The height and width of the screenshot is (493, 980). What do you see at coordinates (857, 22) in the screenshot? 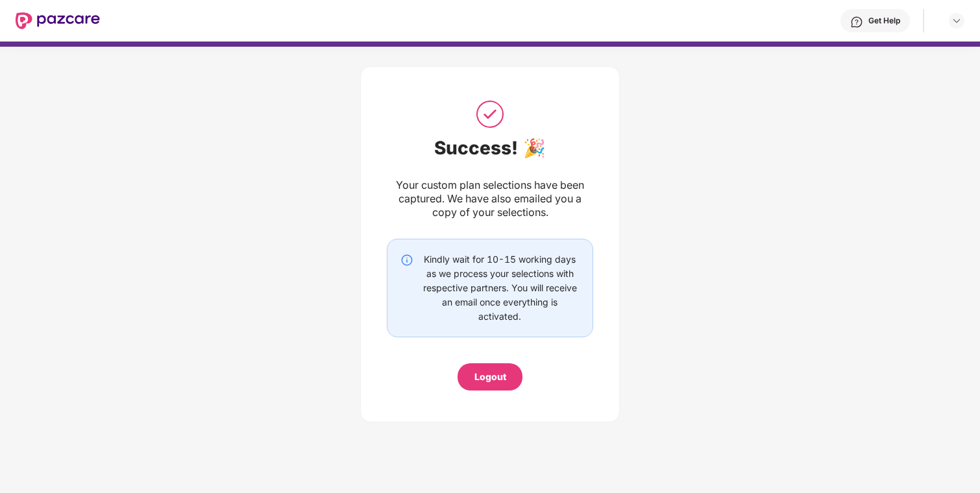
I see `img: svg+xml;base64,PHN2ZyBpZD0iSGVscC0zMngzMiIgeG1sbnM9Imh0dHA6Ly93d3cudzMub3JnLzIwMDAvc3ZnIiB3aWR0aD...` at bounding box center [857, 22].